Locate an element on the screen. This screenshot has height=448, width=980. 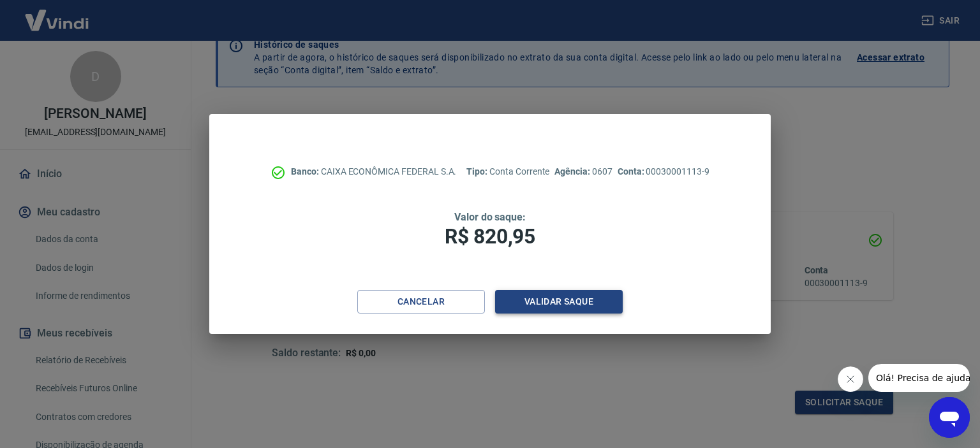
p: 00030001113-9 is located at coordinates (664, 172).